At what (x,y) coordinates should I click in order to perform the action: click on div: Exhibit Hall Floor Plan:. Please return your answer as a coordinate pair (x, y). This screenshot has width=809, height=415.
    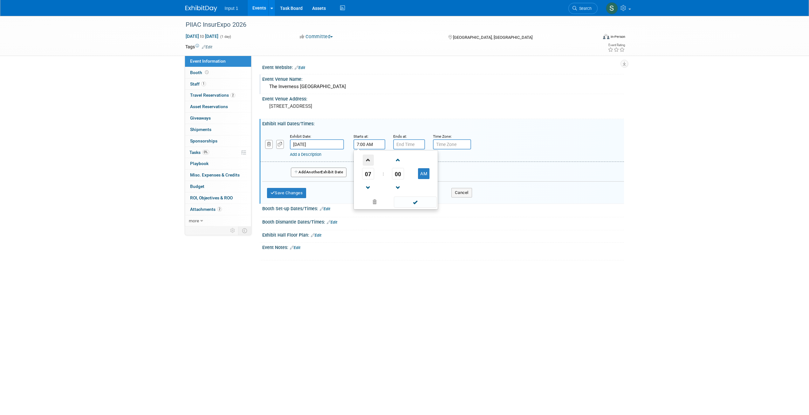
    Looking at the image, I should click on (443, 234).